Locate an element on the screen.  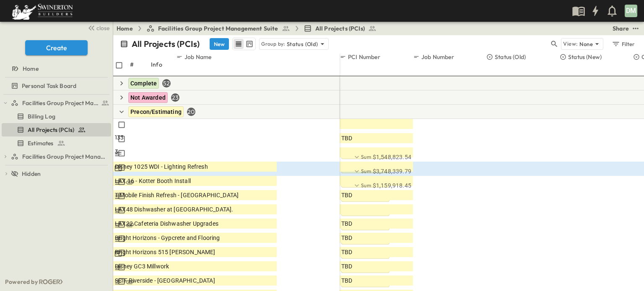
div: DM is located at coordinates (631, 11).